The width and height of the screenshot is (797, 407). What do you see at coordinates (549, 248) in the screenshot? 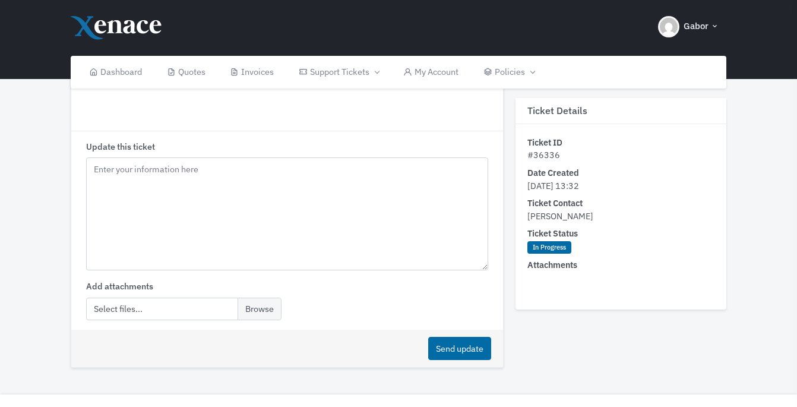
I see `span: In Progress` at bounding box center [549, 248].